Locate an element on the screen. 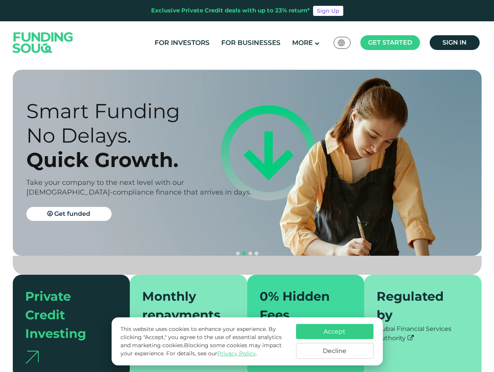  div: Regulated by is located at coordinates (418, 306).